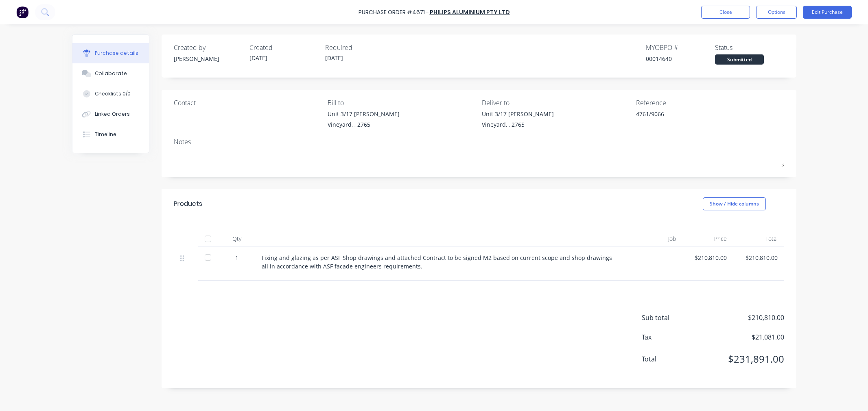 This screenshot has width=868, height=411. I want to click on button: Purchase details, so click(110, 53).